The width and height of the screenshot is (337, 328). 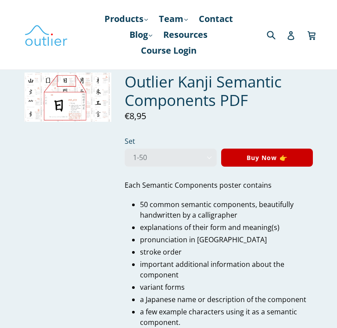 I want to click on li: stroke order, so click(x=227, y=252).